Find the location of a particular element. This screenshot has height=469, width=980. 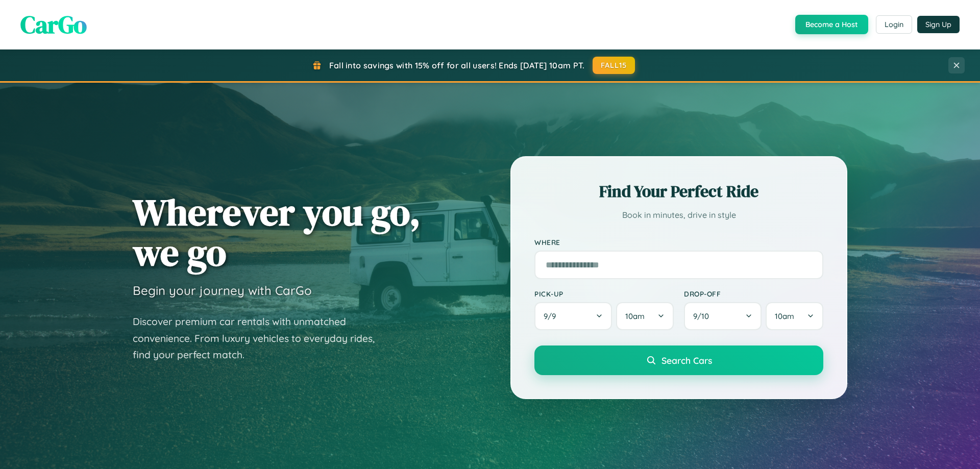

p: Discover premium car rentals with unmatched convenience. From luxury vehicles to everyday rides, ... is located at coordinates (261, 338).